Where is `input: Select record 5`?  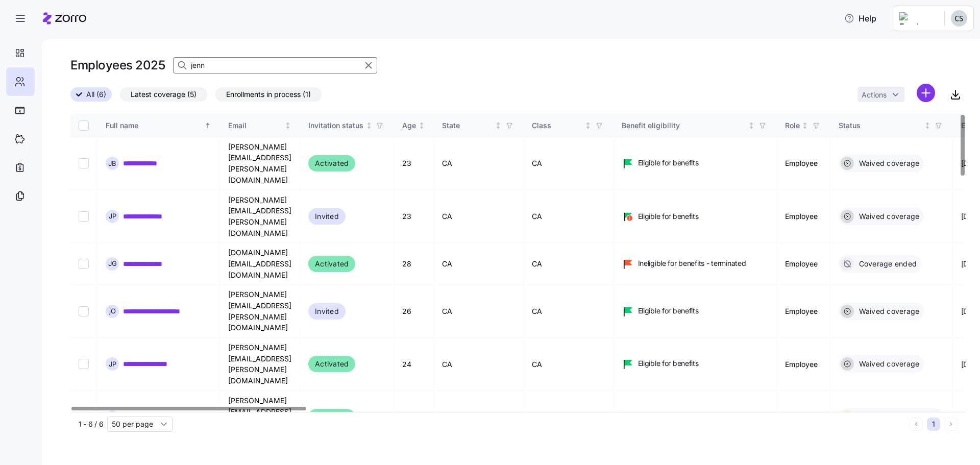
input: Select record 5 is located at coordinates (84, 364).